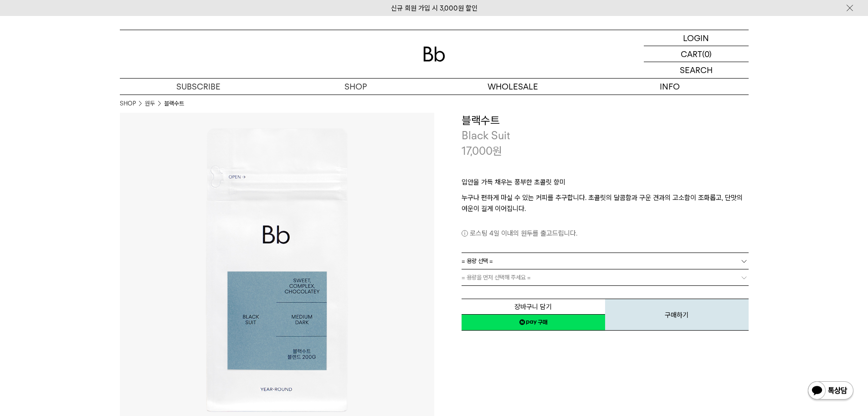 The width and height of the screenshot is (868, 416). Describe the element at coordinates (605, 184) in the screenshot. I see `p: 입안을 가득 채우는 풍부한 초콜릿 향미` at that location.